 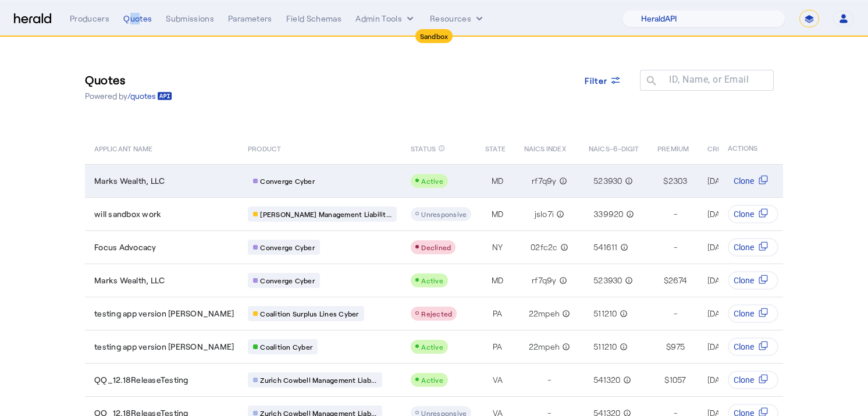 What do you see at coordinates (250, 19) in the screenshot?
I see `div: Parameters` at bounding box center [250, 19].